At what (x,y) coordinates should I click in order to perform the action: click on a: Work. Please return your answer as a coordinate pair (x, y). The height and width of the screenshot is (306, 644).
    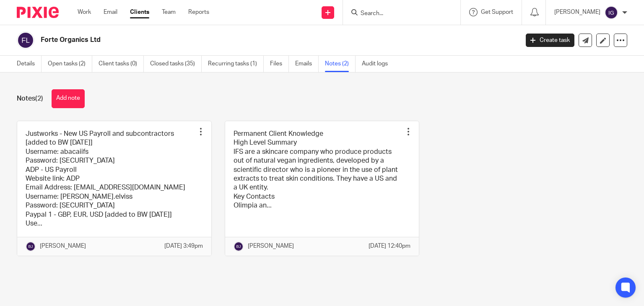
    Looking at the image, I should click on (84, 12).